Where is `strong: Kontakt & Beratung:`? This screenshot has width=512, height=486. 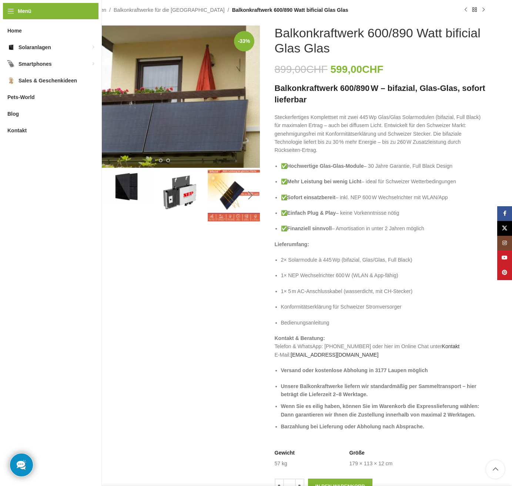
strong: Kontakt & Beratung: is located at coordinates (300, 338).